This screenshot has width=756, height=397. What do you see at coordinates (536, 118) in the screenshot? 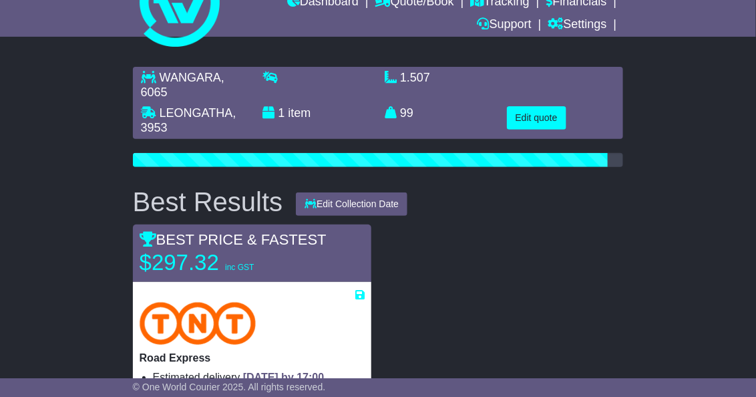
I see `button: Edit quote` at bounding box center [536, 118].